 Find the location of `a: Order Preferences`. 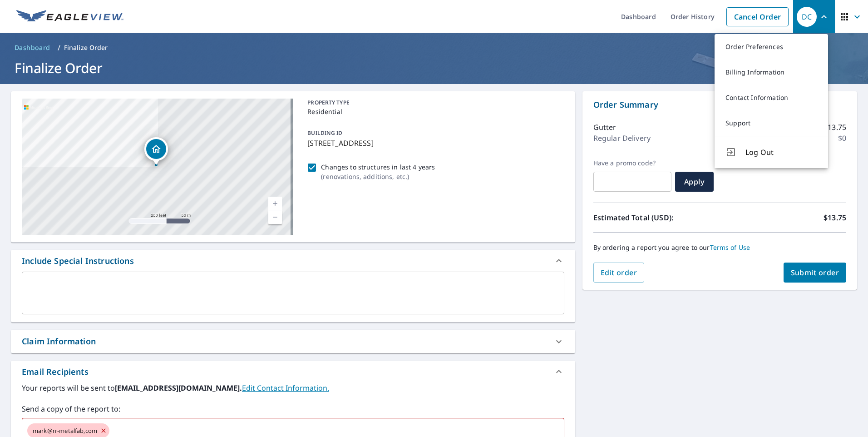

a: Order Preferences is located at coordinates (772, 47).